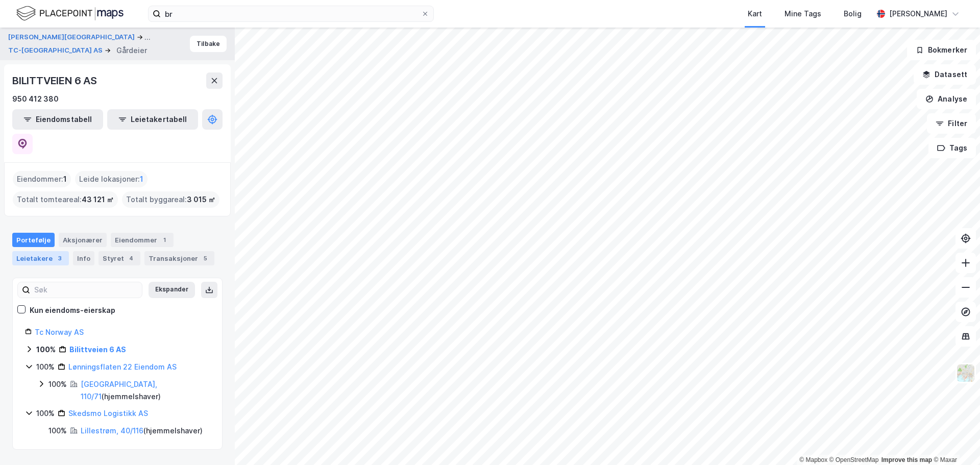 The image size is (980, 465). I want to click on div: Eiendommer, so click(142, 240).